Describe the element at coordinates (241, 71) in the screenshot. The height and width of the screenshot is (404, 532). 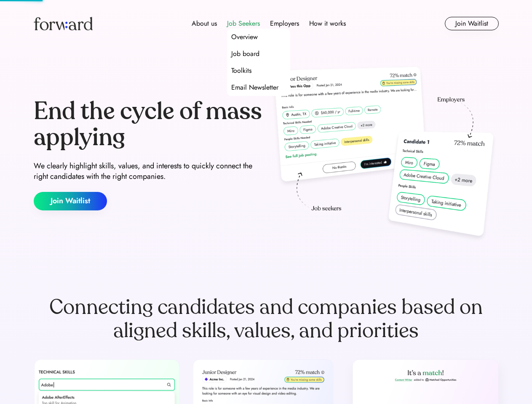
I see `div: Toolkits` at that location.